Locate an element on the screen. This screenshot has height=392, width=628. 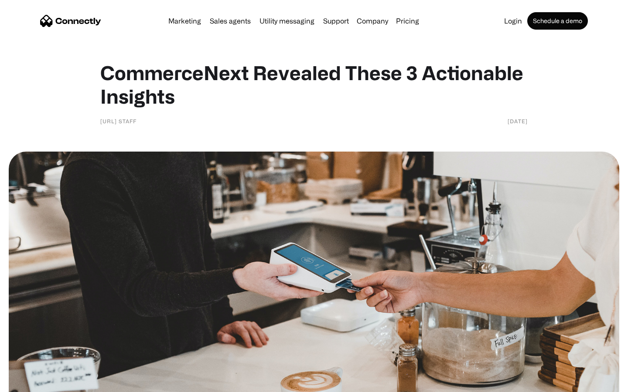
ul: Language list is located at coordinates (35, 383).